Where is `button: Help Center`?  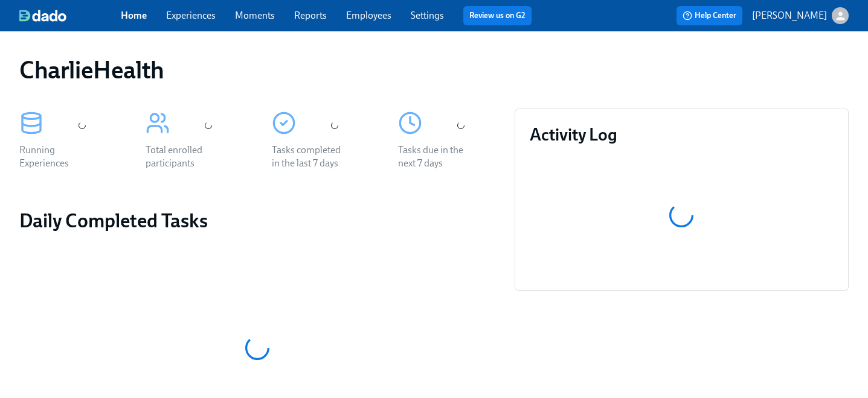 button: Help Center is located at coordinates (709, 16).